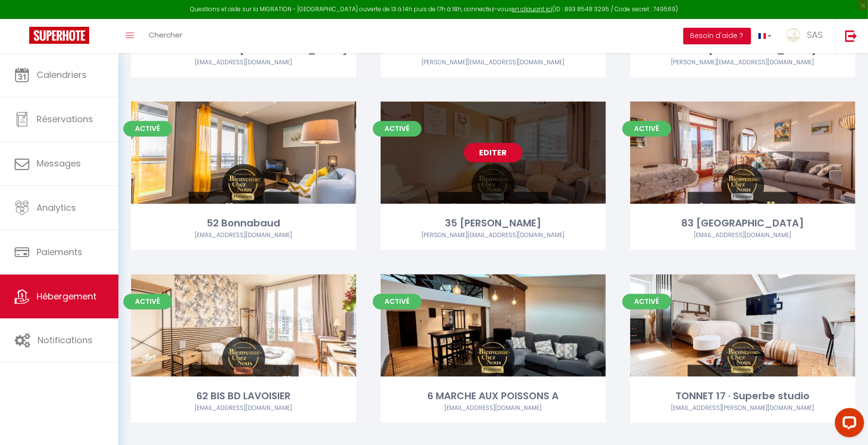 The width and height of the screenshot is (868, 445). What do you see at coordinates (717, 36) in the screenshot?
I see `button: Besoin d'aide ?` at bounding box center [717, 36].